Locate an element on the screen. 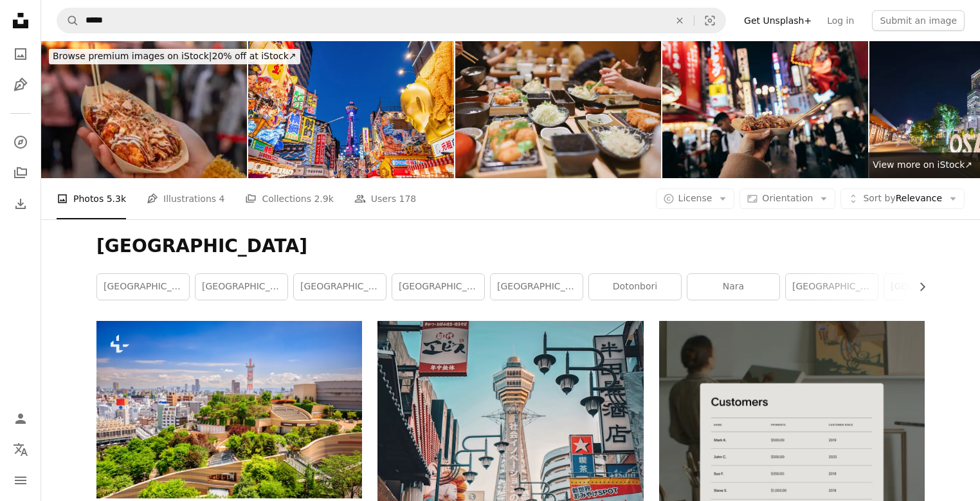  a: dotonbori is located at coordinates (635, 287).